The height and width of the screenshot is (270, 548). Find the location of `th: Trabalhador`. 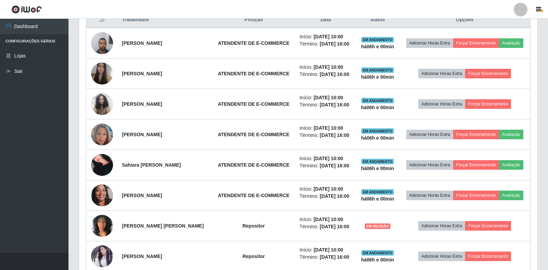

th: Trabalhador is located at coordinates (165, 20).